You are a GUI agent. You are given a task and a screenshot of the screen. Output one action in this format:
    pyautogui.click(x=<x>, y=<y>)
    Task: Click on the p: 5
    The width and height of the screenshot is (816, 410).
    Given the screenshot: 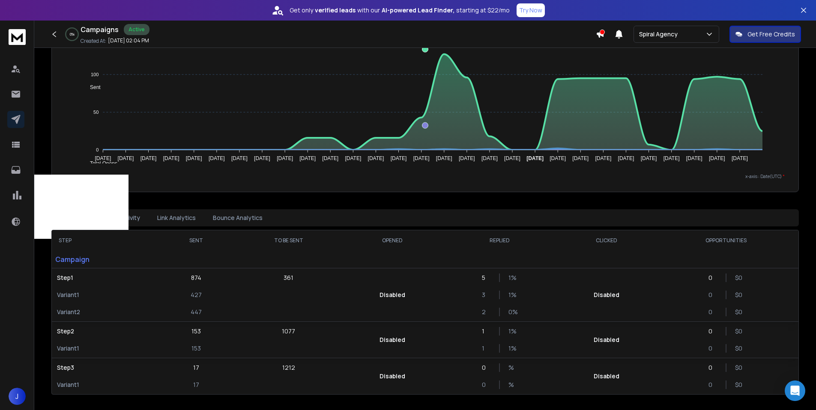 What is the action you would take?
    pyautogui.click(x=486, y=278)
    